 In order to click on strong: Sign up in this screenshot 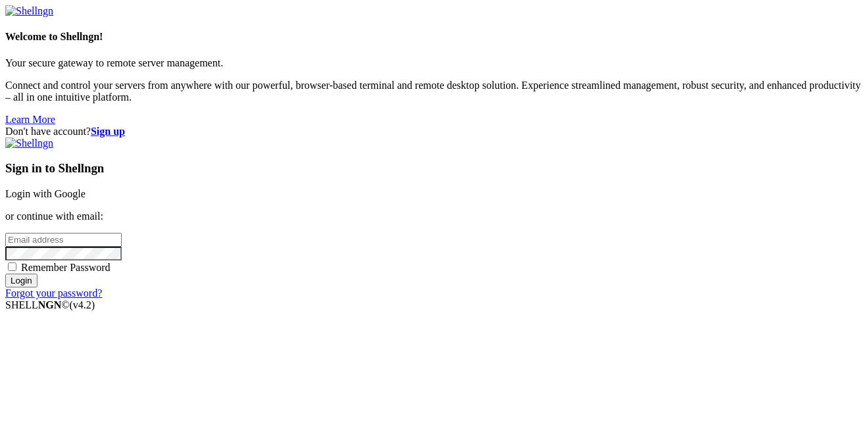, I will do `click(108, 131)`.